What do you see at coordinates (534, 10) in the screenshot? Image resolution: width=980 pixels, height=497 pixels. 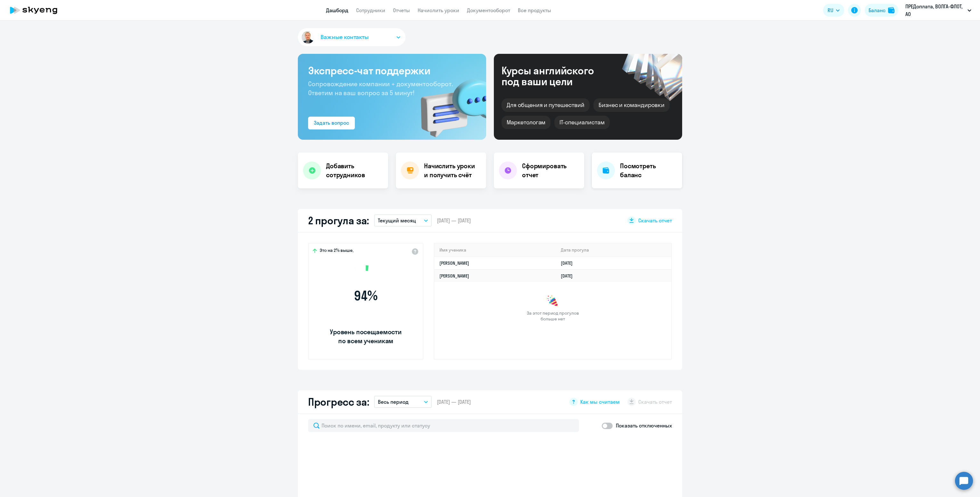 I see `a: Все продукты` at bounding box center [534, 10].